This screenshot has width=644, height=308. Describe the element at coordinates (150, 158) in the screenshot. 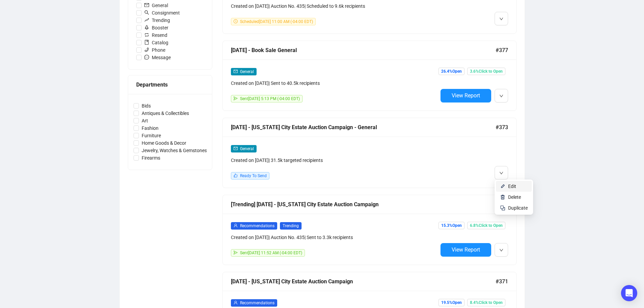

I see `span: Firearms` at that location.